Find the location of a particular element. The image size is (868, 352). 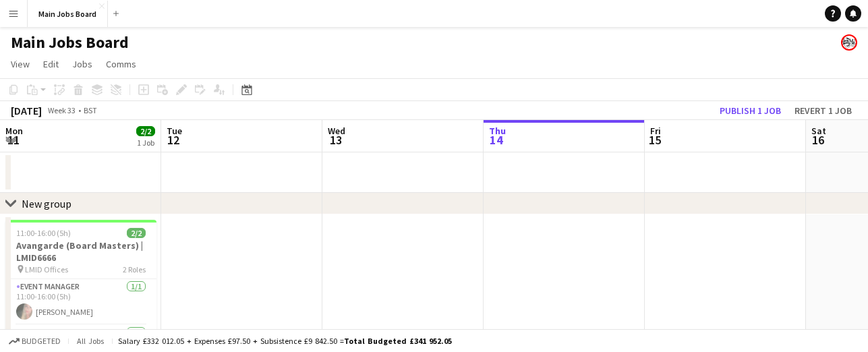

span: 16 is located at coordinates (818, 139).